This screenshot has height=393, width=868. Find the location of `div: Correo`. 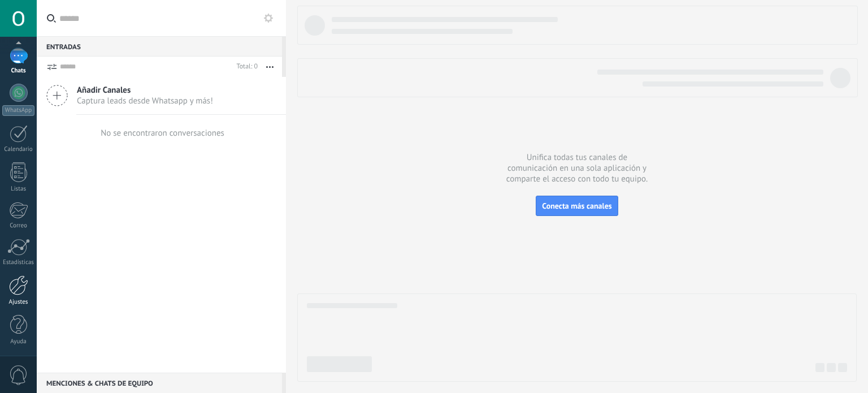

div: Correo is located at coordinates (19, 225).